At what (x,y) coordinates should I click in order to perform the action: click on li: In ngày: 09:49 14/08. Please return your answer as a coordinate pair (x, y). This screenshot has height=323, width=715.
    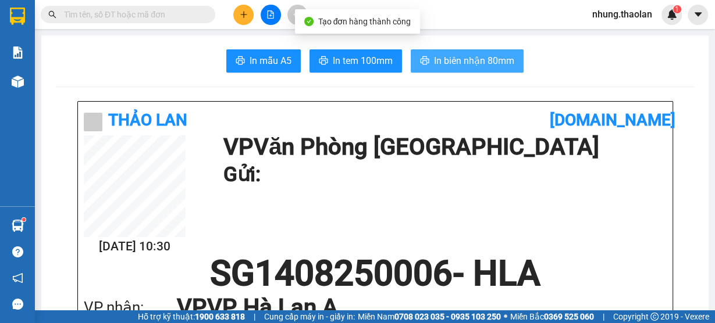
    Looking at the image, I should click on (70, 94).